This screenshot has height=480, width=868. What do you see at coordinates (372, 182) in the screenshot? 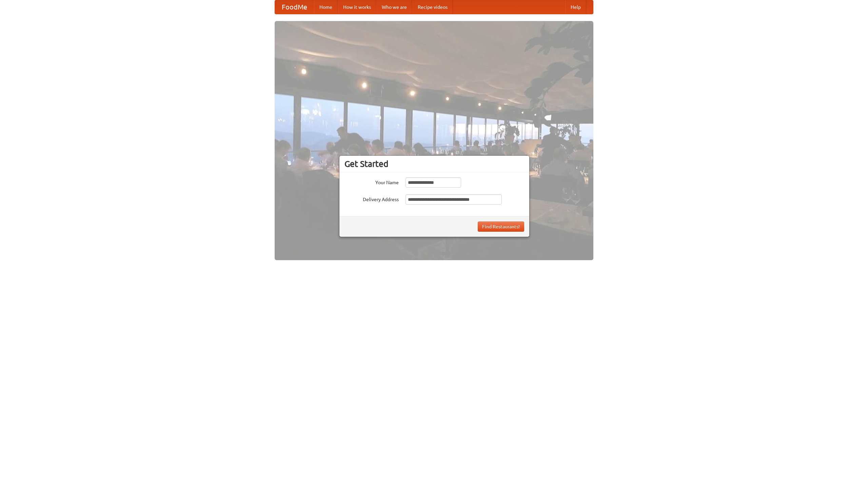
I see `label: Your Name` at bounding box center [372, 182].